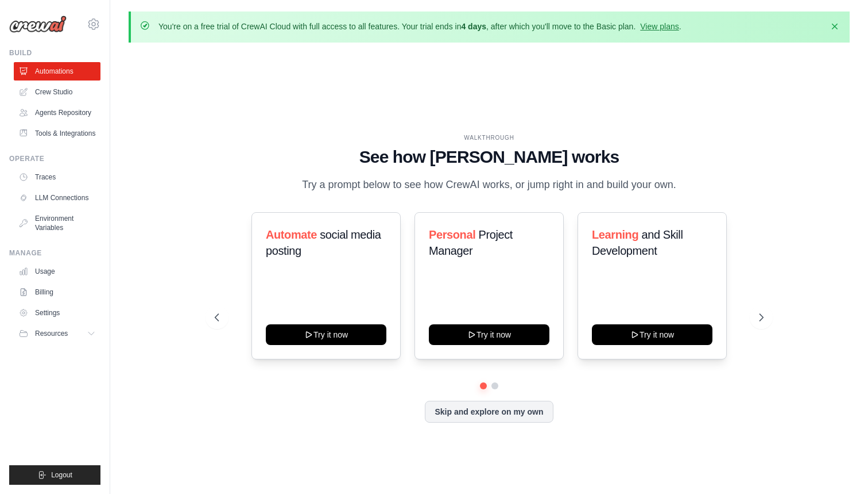  I want to click on span: Automate, so click(291, 235).